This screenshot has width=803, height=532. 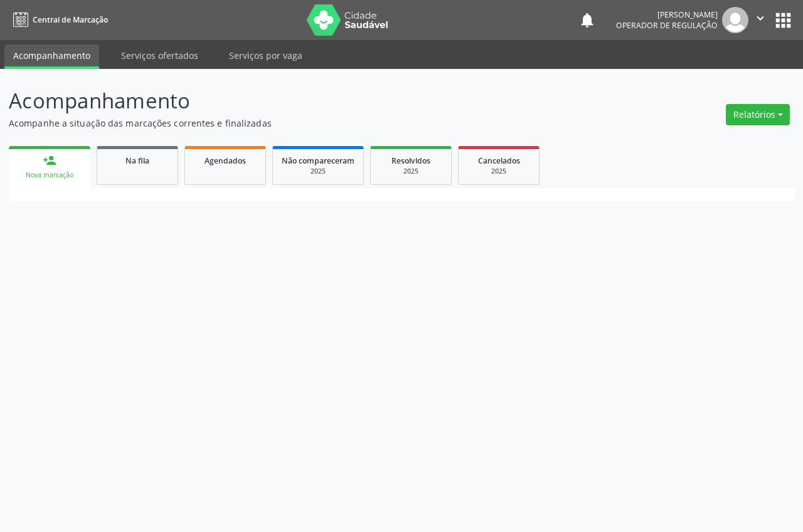 What do you see at coordinates (587, 20) in the screenshot?
I see `button: notifications` at bounding box center [587, 20].